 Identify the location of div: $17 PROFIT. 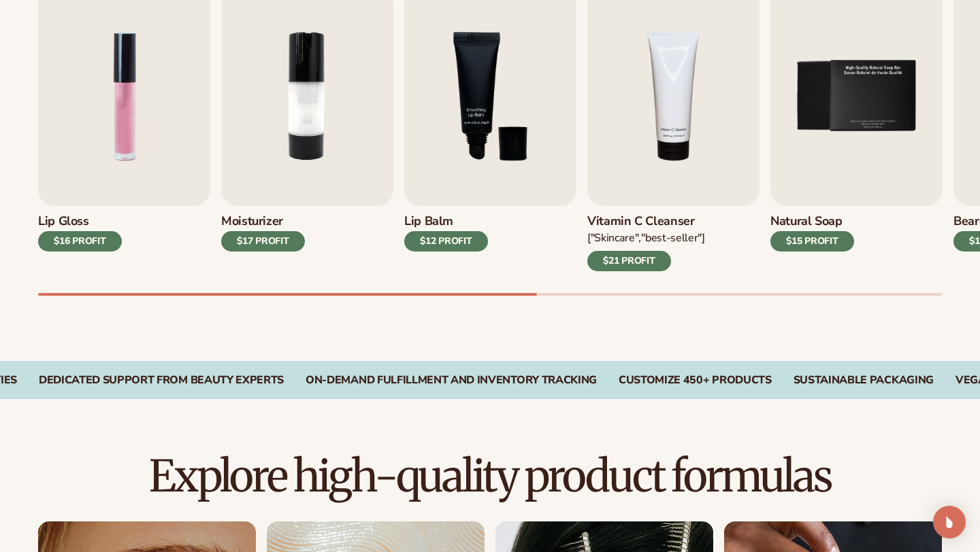
(263, 242).